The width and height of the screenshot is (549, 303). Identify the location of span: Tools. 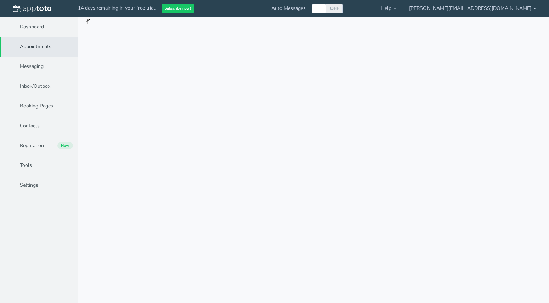
(26, 166).